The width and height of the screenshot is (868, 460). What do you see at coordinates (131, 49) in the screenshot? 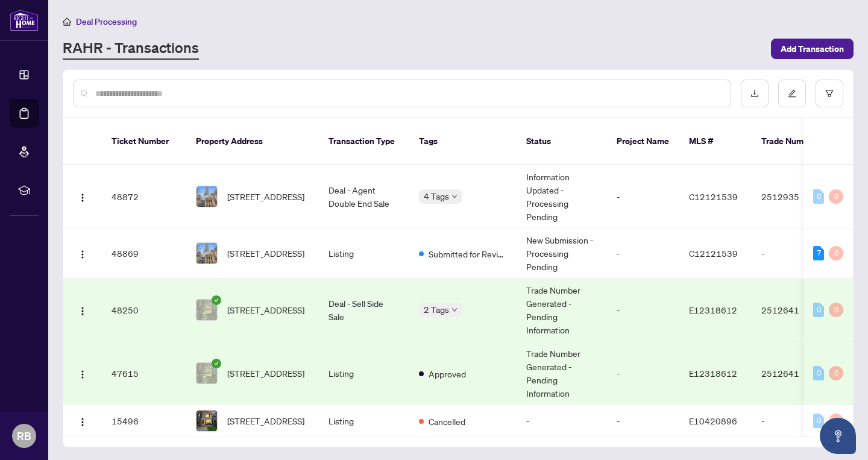
I see `a: RAHR - Transactions` at bounding box center [131, 49].